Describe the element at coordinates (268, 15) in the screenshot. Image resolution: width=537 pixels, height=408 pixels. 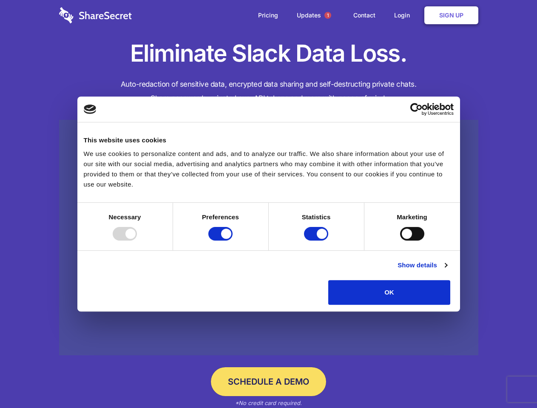
I see `a: Pricing` at that location.